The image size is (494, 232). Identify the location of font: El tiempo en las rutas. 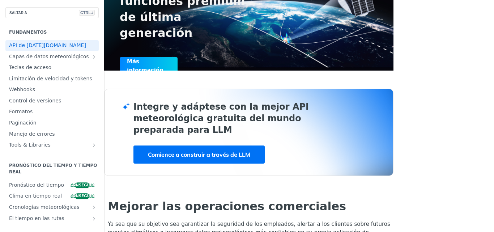
(36, 218).